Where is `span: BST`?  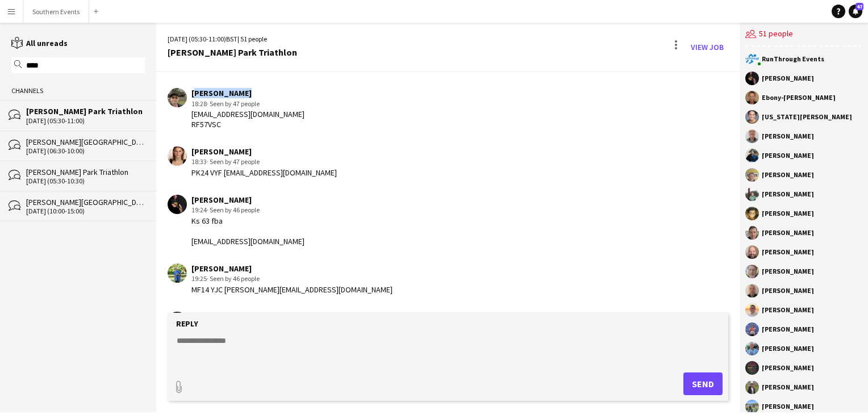
span: BST is located at coordinates (232, 39).